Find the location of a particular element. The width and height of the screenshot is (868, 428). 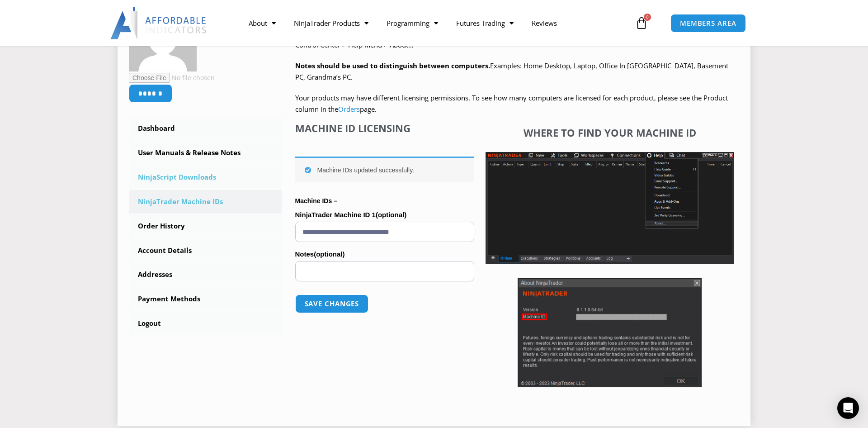

img: Screenshot 2025-01-17 114931 | Affordable Indicators – NinjaTrader is located at coordinates (609, 332).